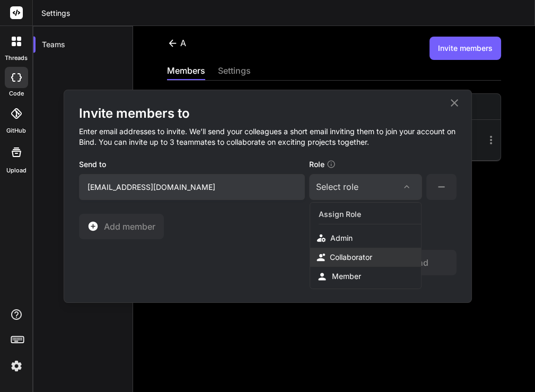 The width and height of the screenshot is (535, 392). Describe the element at coordinates (268, 140) in the screenshot. I see `h4: Enter email addresses to invite. We’ll send your colleagues a short email inviting them to join y...` at that location.